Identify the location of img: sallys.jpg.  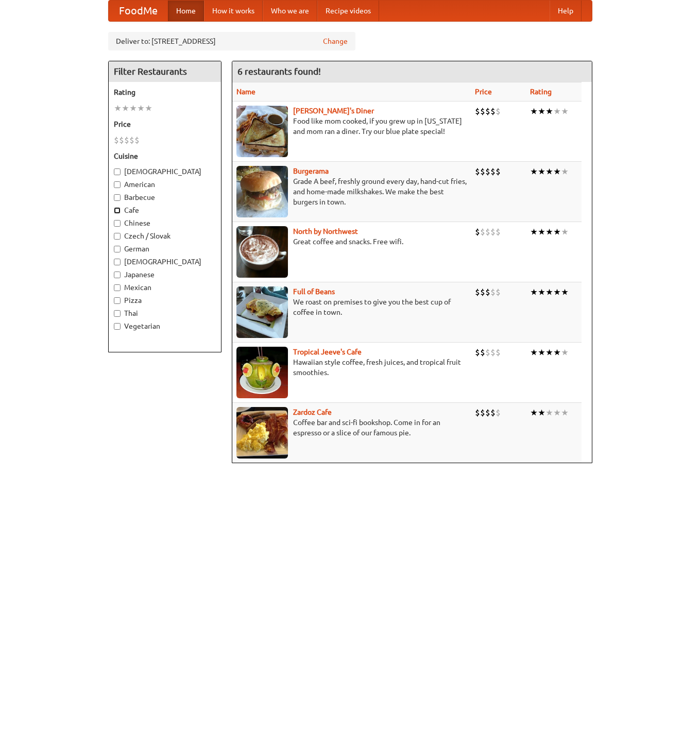
(262, 132).